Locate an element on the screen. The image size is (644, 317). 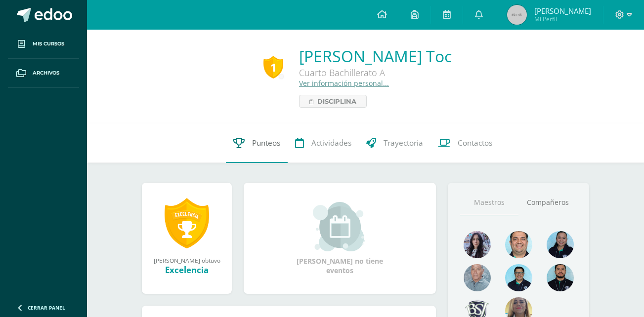
a: Trayectoria is located at coordinates (394, 143).